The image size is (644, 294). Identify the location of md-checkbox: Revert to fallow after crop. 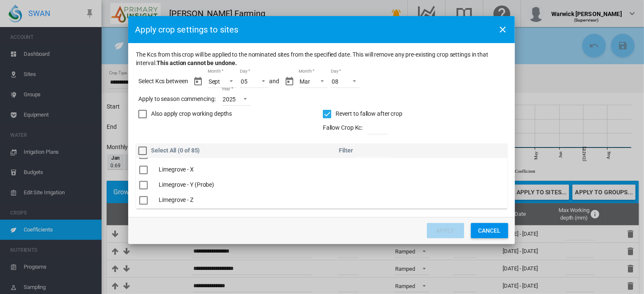
(362, 114).